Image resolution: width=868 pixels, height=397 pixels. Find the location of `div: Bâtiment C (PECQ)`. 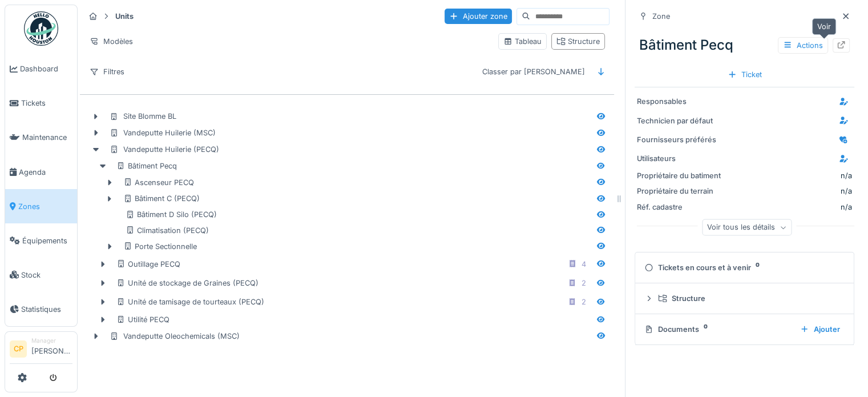

div: Bâtiment C (PECQ) is located at coordinates (162, 198).